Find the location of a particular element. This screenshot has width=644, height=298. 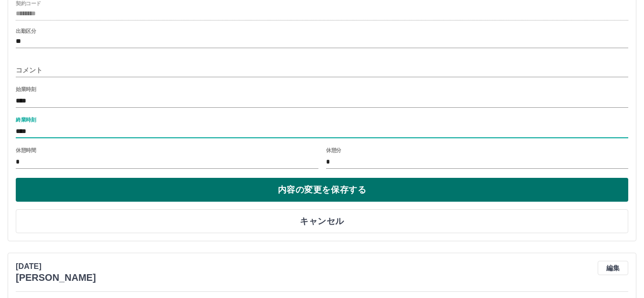

button: 内容の変更を保存する is located at coordinates (322, 190).